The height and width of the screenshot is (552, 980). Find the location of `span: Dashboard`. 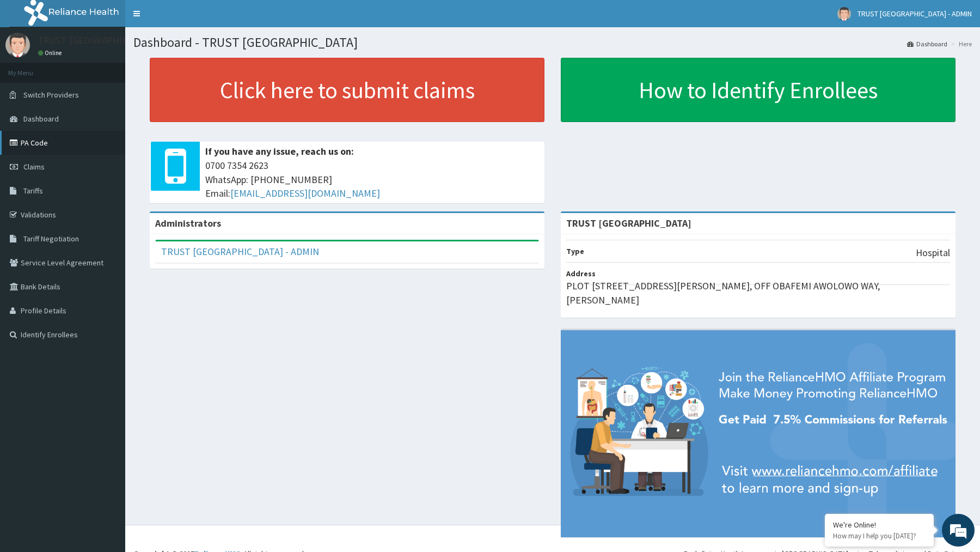

span: Dashboard is located at coordinates (41, 118).